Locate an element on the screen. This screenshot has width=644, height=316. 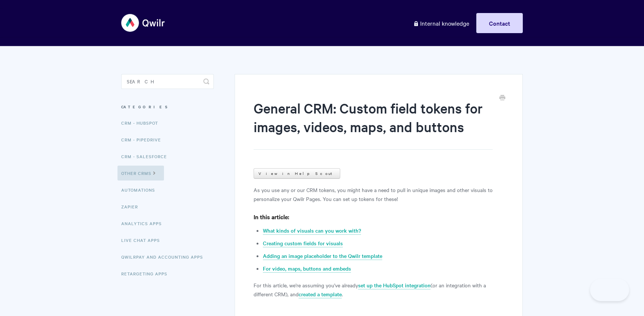
a: Contact is located at coordinates (499, 23).